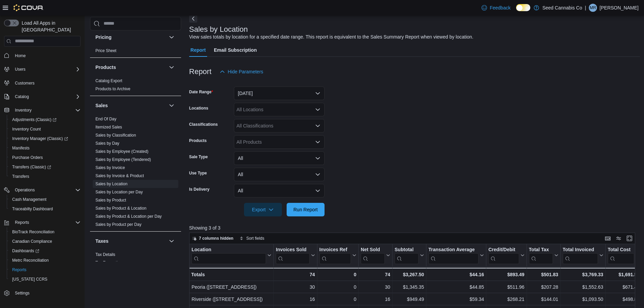 This screenshot has height=308, width=644. What do you see at coordinates (245, 72) in the screenshot?
I see `span: Hide Parameters` at bounding box center [245, 72].